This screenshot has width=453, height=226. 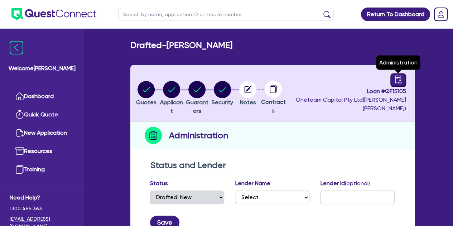 I want to click on label: Lender Name, so click(x=252, y=183).